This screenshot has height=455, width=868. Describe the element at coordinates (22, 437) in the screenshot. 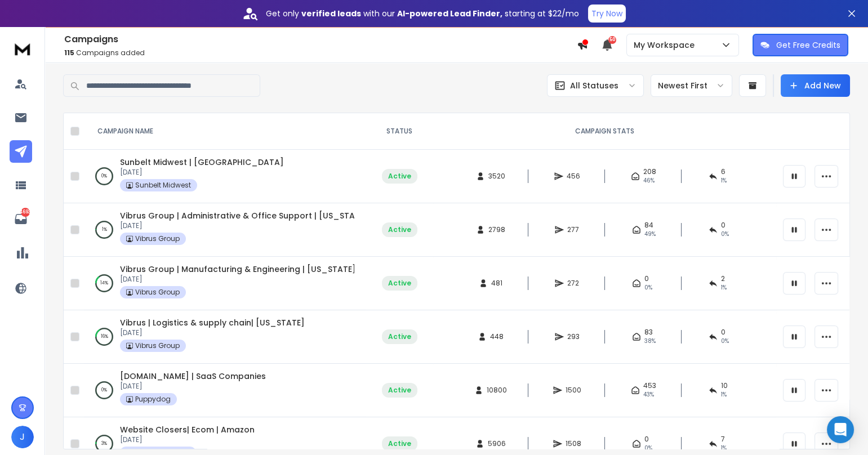

I see `button: J` at that location.